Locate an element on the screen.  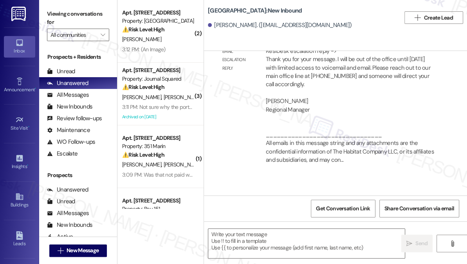
div: Property: Bay 151 is located at coordinates (158, 208).